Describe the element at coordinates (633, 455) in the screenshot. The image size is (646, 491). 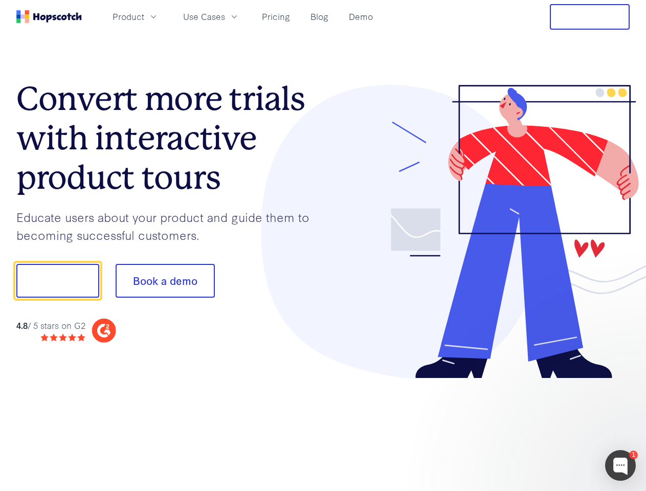
I see `div: 1` at that location.